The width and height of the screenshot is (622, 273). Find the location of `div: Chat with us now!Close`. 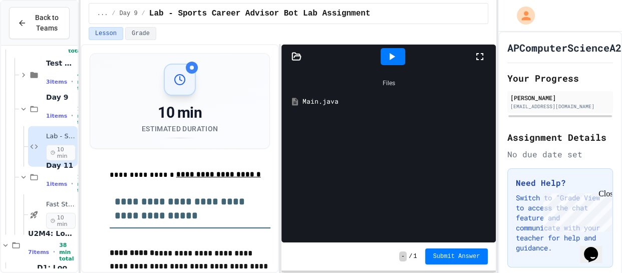

div: Chat with us now!Close is located at coordinates (37, 34).